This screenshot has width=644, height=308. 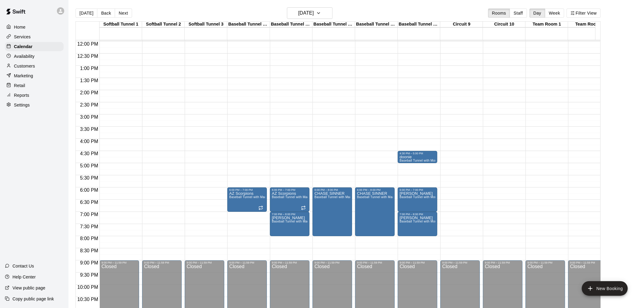 What do you see at coordinates (89, 275) in the screenshot?
I see `span: 9:30 PM` at bounding box center [89, 275].